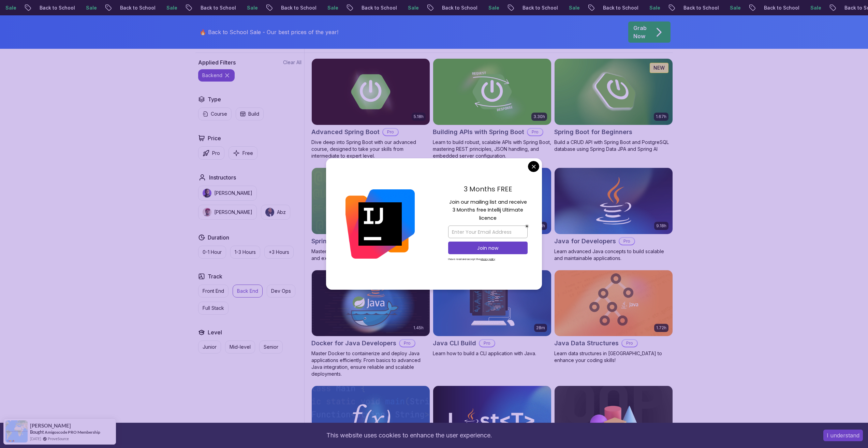  What do you see at coordinates (585, 241) in the screenshot?
I see `h2: Java for Developers` at bounding box center [585, 241].